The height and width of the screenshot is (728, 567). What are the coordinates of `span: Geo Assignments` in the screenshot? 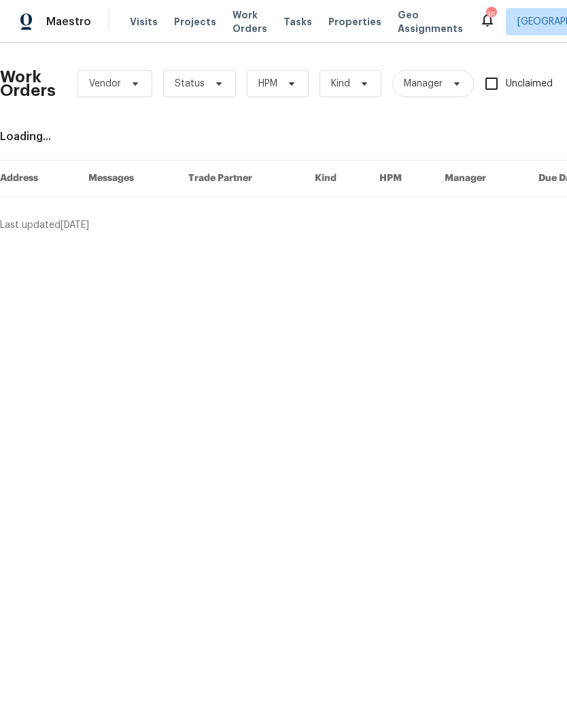 It's located at (430, 21).